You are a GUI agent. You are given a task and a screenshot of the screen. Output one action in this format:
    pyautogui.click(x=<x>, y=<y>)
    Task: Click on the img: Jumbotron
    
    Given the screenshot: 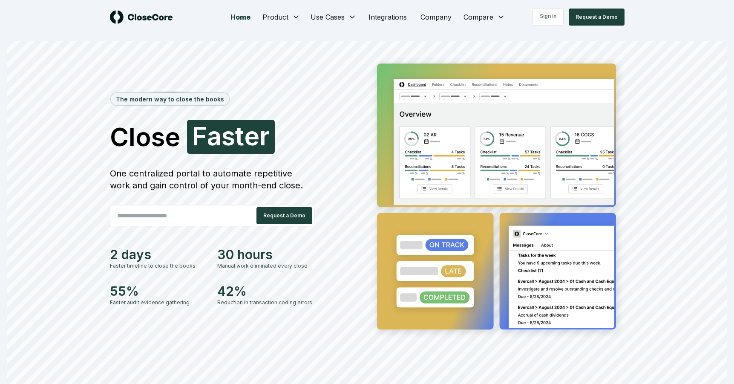 What is the action you would take?
    pyautogui.click(x=498, y=198)
    